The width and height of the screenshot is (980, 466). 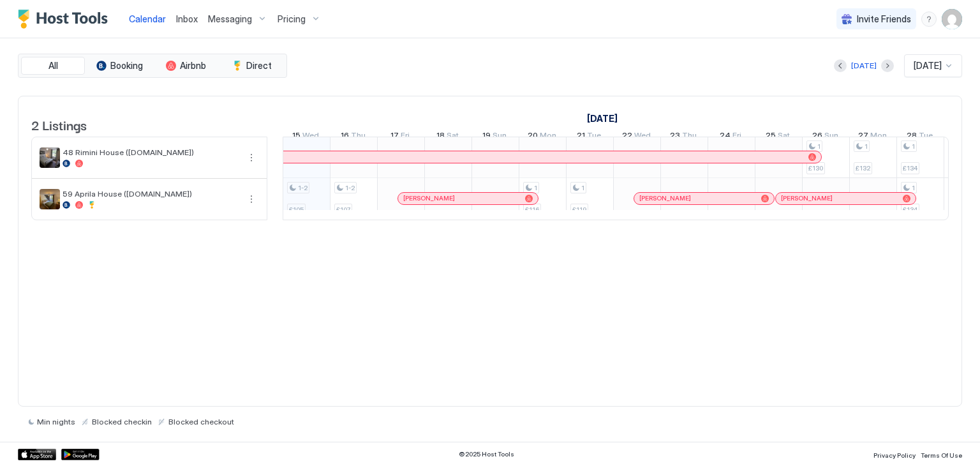 What do you see at coordinates (353, 137) in the screenshot?
I see `a: October 16, 2025` at bounding box center [353, 137].